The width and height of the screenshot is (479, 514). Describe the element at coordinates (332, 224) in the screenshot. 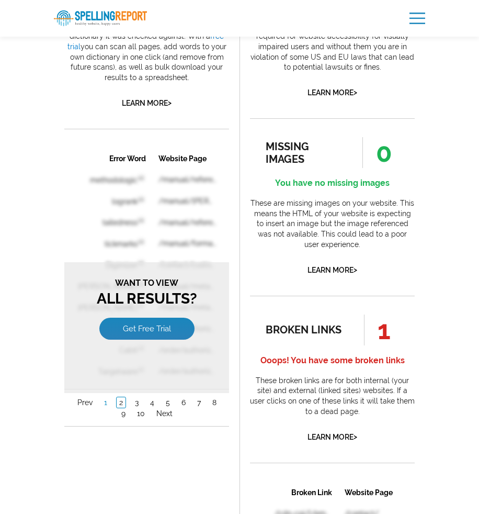

I see `p: These are missing images on your website. This means the HTML of your website is expecting to ins...` at that location.